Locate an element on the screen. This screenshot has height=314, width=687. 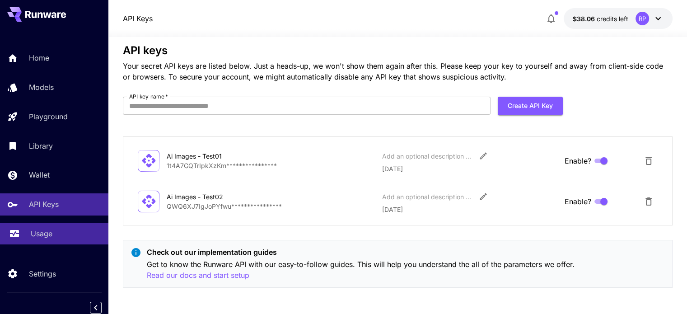
p: Settings is located at coordinates (42, 274).